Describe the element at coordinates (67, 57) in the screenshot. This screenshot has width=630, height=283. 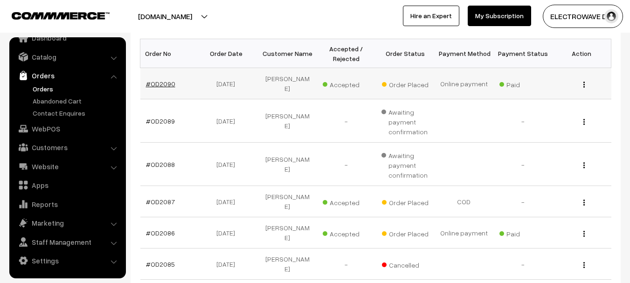
I see `a: Catalog` at that location.